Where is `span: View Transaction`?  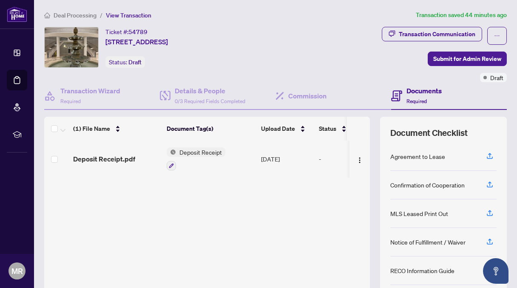 span: View Transaction is located at coordinates (129, 15).